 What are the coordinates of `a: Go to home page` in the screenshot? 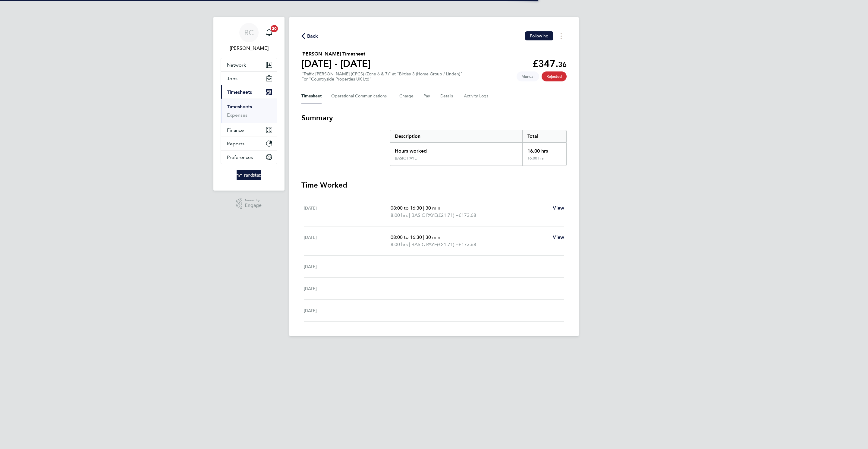 It's located at (249, 175).